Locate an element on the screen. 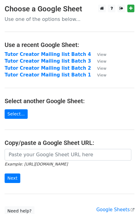  a: Tutor Creator Mailing list Batch 4 is located at coordinates (48, 54).